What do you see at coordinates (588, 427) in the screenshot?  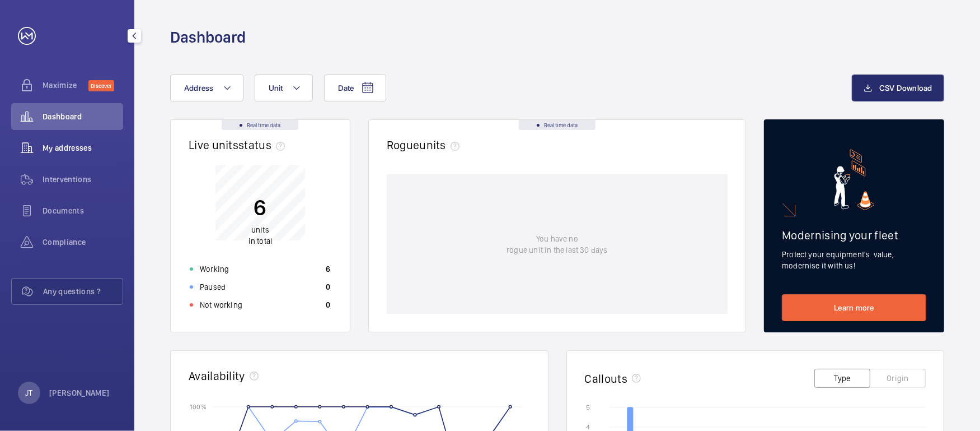 I see `text: 4` at bounding box center [588, 427].